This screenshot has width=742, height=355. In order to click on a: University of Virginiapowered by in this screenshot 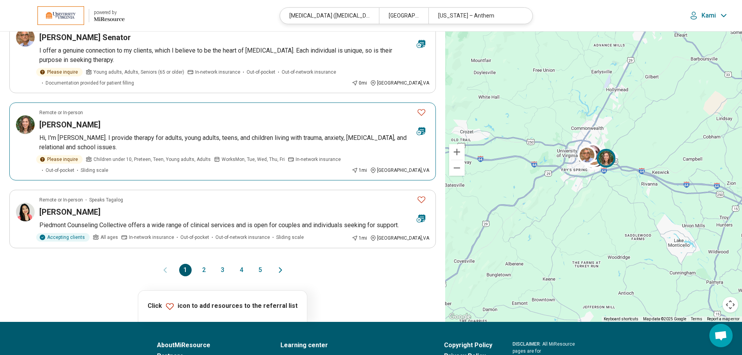, I will do `click(69, 16)`.